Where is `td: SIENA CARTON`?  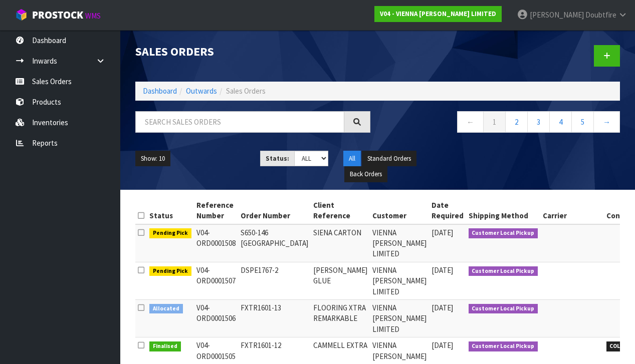 td: SIENA CARTON is located at coordinates (340, 243).